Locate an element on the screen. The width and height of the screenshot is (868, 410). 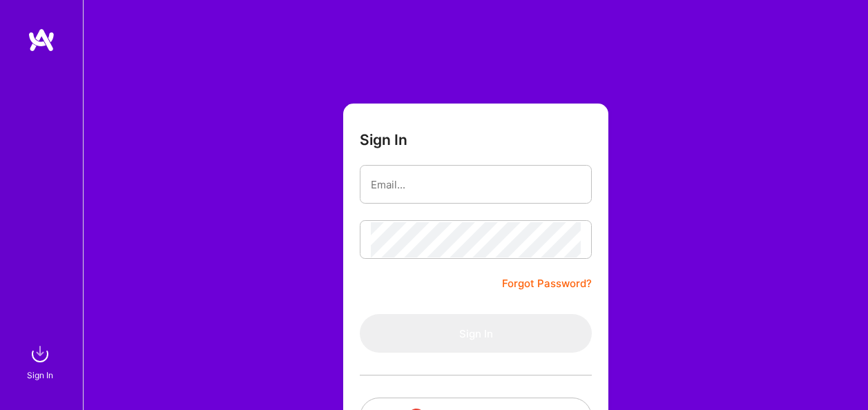
div: Sign In is located at coordinates (40, 375).